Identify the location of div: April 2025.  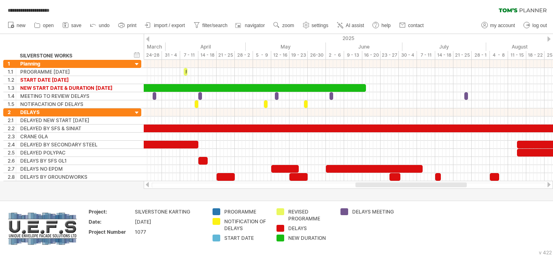
(206, 47).